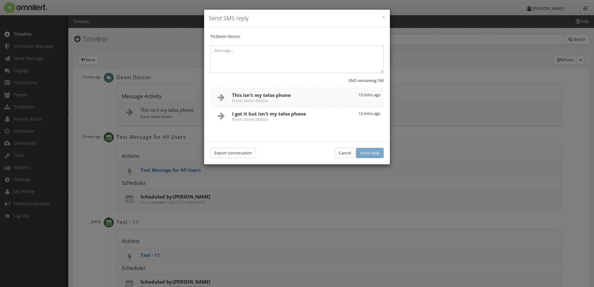 Image resolution: width=594 pixels, height=287 pixels. Describe the element at coordinates (20, 7) in the screenshot. I see `span: Help` at that location.